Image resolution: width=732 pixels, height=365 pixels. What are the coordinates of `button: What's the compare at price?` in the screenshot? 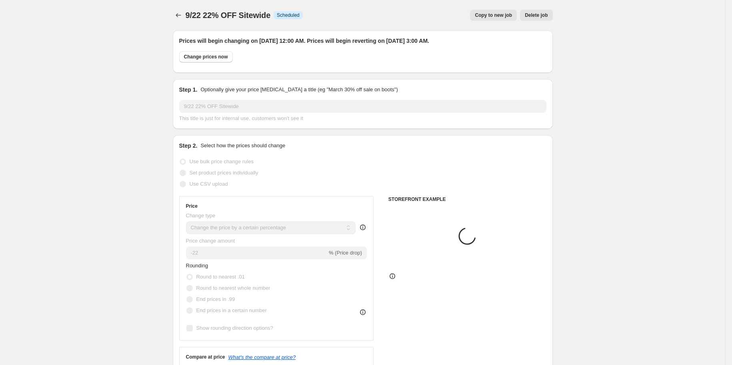 It's located at (262, 357).